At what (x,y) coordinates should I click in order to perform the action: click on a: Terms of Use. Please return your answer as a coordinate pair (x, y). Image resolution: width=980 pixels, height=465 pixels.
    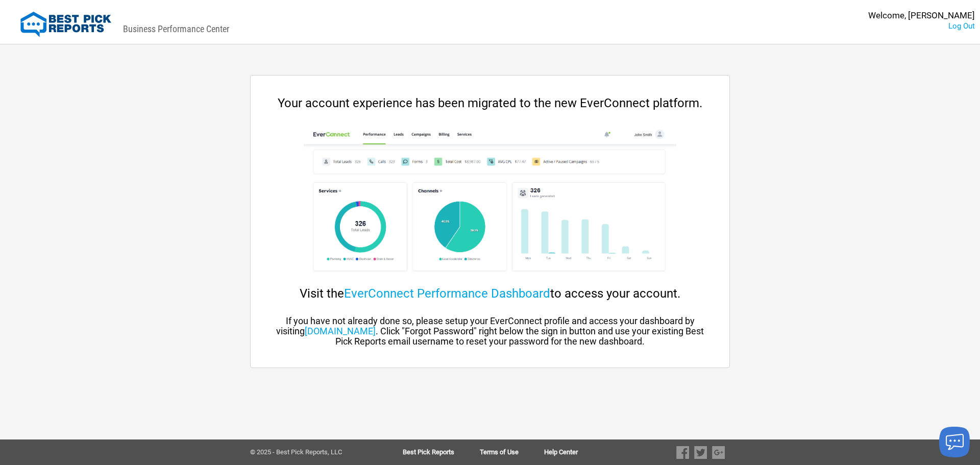
    Looking at the image, I should click on (512, 452).